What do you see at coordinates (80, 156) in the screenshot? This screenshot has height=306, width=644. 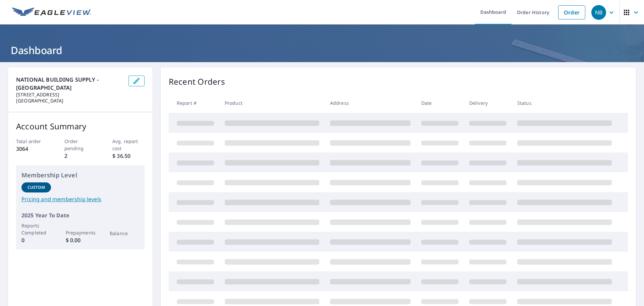 I see `p: 2` at bounding box center [80, 156].